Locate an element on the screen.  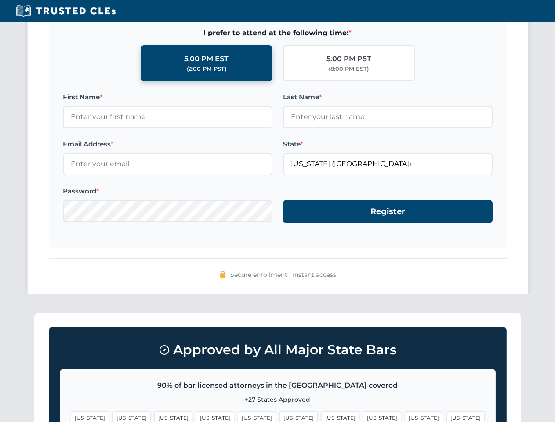
h3: Approved by All Major State Bars is located at coordinates (278, 350).